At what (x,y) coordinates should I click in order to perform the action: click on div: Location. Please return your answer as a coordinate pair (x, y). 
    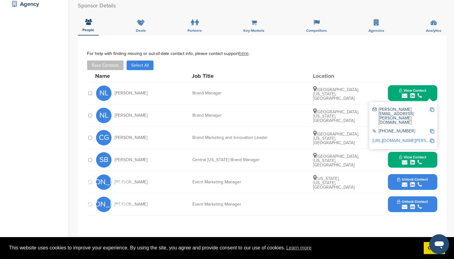
    Looking at the image, I should click on (336, 76).